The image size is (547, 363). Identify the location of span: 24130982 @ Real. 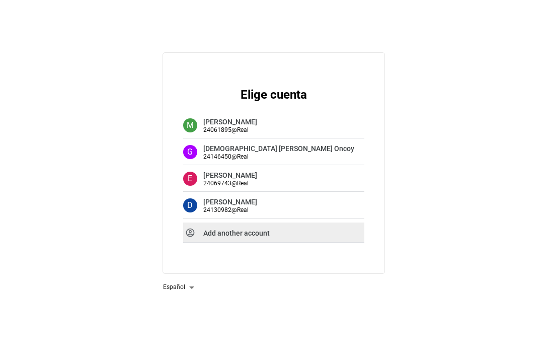
(230, 210).